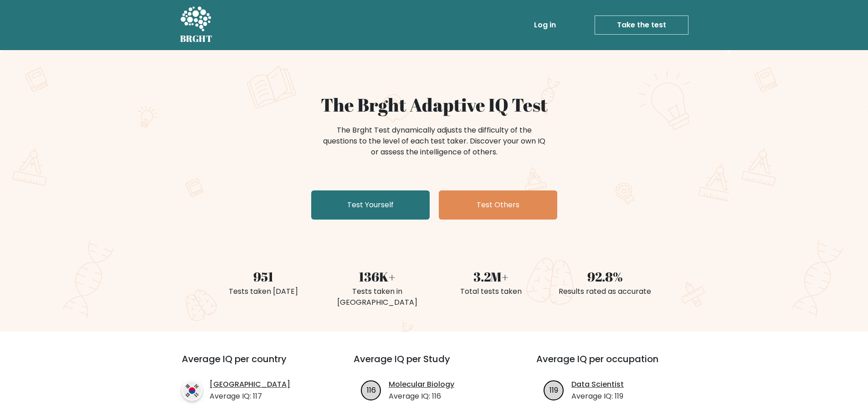 This screenshot has width=868, height=415. Describe the element at coordinates (422, 385) in the screenshot. I see `a: Molecular Biology` at that location.